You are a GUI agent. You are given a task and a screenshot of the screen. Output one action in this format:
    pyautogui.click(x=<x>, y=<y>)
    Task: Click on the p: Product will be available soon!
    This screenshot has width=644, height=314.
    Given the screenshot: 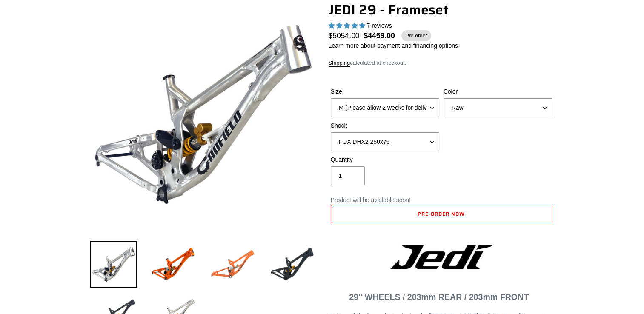 What is the action you would take?
    pyautogui.click(x=441, y=200)
    